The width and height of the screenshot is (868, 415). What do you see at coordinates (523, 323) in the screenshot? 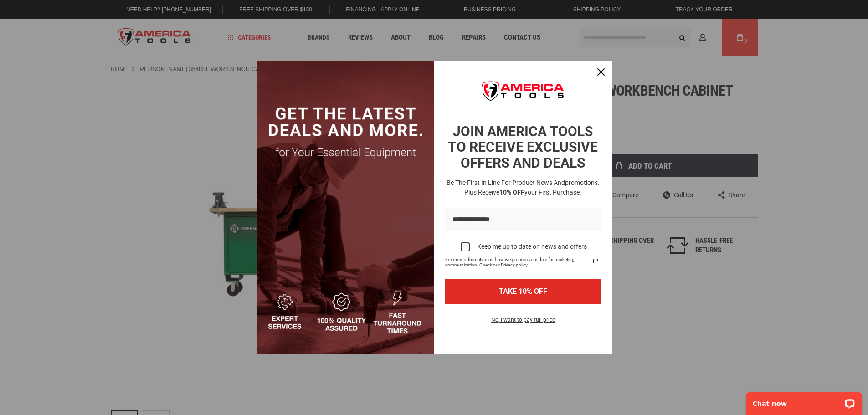
I see `button: No, I want to pay full price` at bounding box center [523, 323].